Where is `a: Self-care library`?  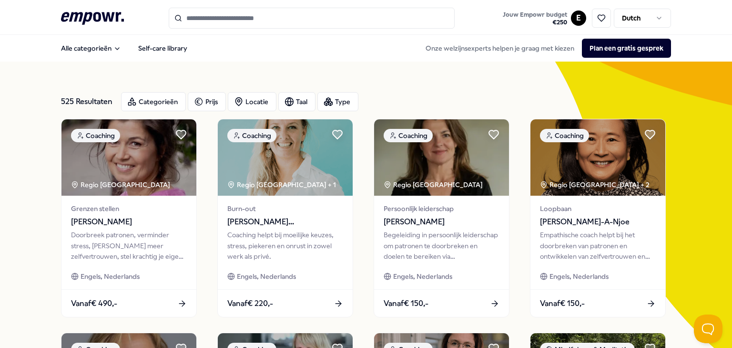 a: Self-care library is located at coordinates (163, 48).